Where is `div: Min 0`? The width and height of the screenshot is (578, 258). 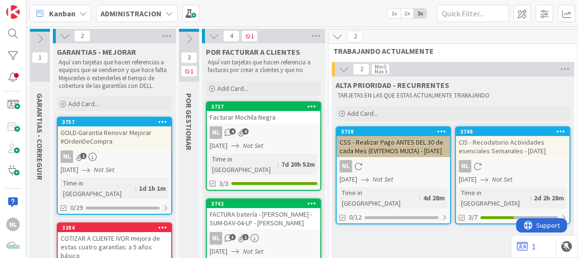
div: Min 0 is located at coordinates (380, 67).